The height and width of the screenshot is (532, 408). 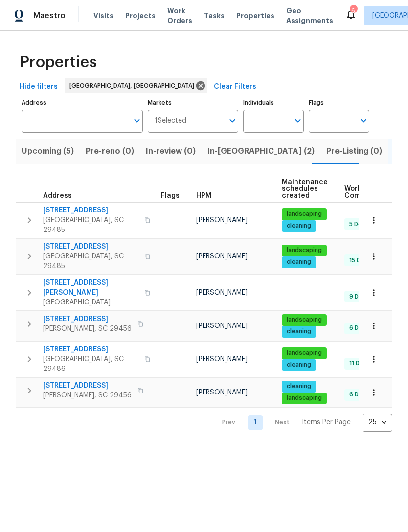 I want to click on span: Pre-Listing (0), so click(x=354, y=152).